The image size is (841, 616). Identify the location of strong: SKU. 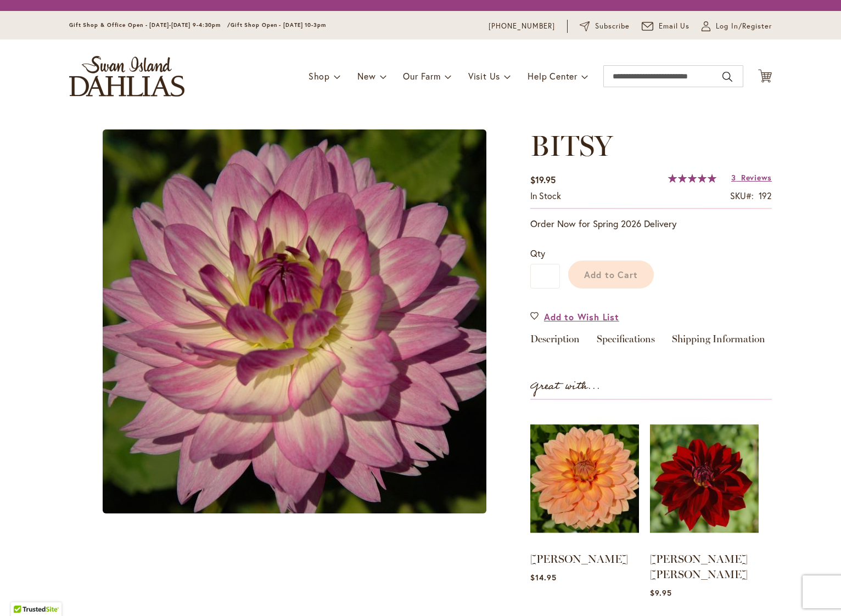
(742, 195).